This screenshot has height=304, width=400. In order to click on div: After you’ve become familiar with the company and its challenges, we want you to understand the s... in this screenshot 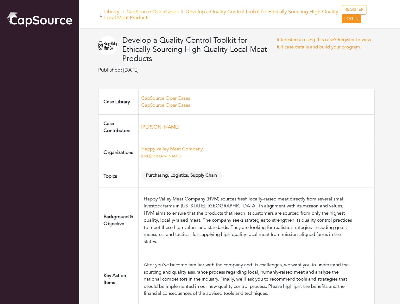, I will do `click(248, 279)`.